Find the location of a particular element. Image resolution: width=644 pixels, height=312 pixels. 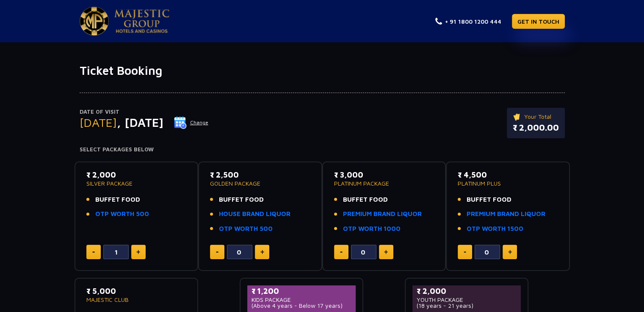

h4: Select Packages Below is located at coordinates (323, 150).